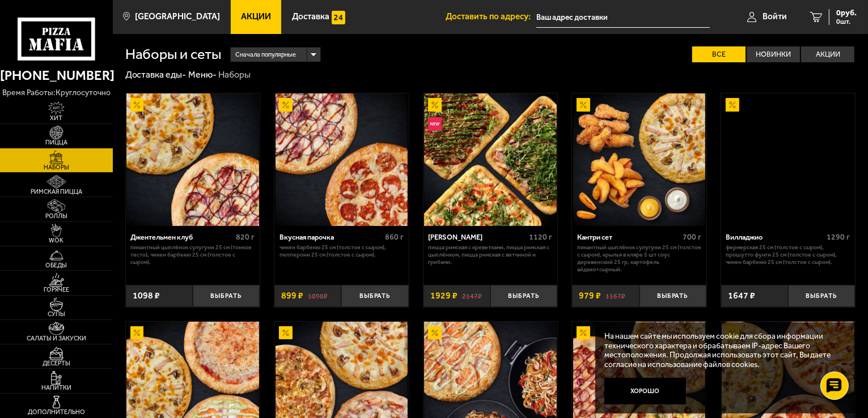 The image size is (868, 418). What do you see at coordinates (491, 17) in the screenshot?
I see `span: Доставить по адресу:` at bounding box center [491, 17].